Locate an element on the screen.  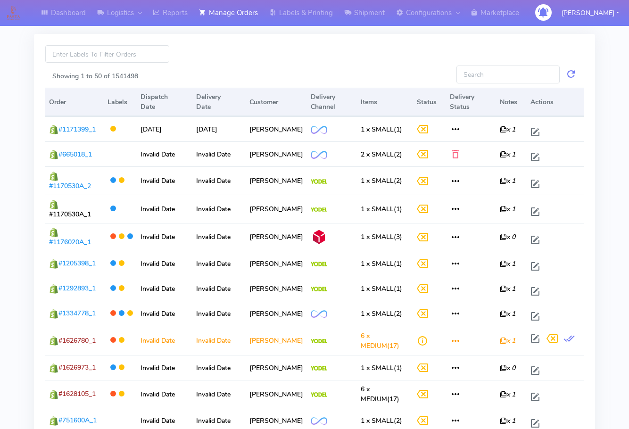
span: #1628105_1 is located at coordinates (77, 394).